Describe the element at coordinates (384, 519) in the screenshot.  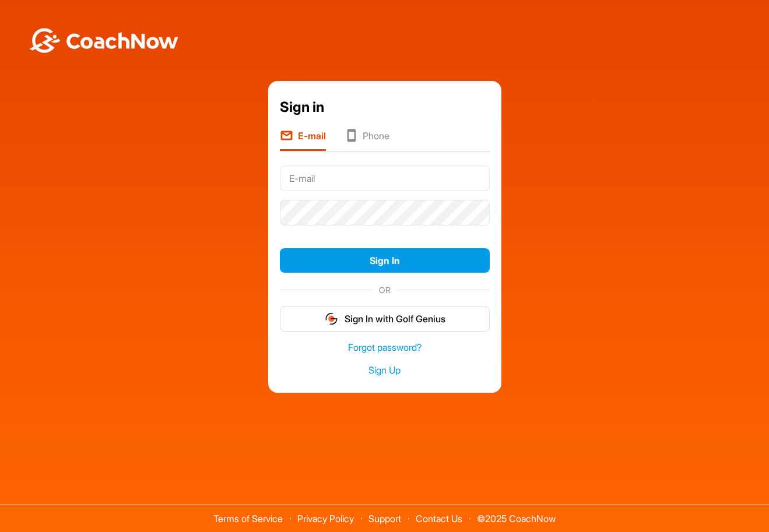
I see `a: Support` at that location.